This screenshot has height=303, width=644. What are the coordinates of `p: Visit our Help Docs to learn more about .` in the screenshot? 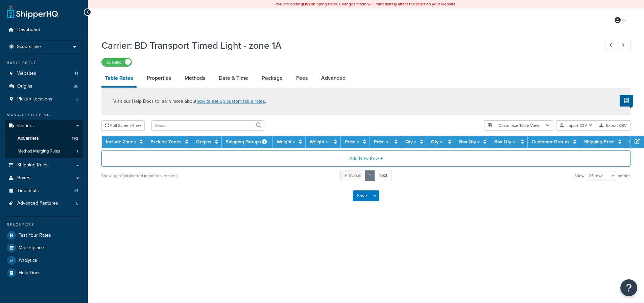 It's located at (190, 101).